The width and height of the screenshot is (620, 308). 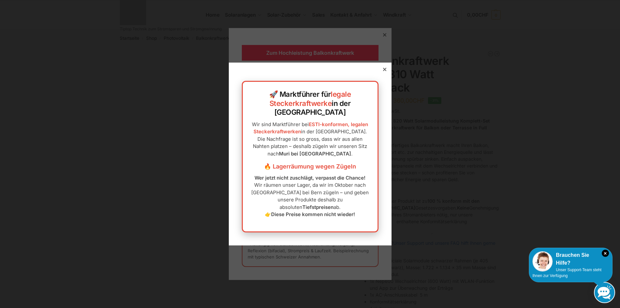 I want to click on h3: 🔥 Lagerräumung wegen Zügeln, so click(x=310, y=166).